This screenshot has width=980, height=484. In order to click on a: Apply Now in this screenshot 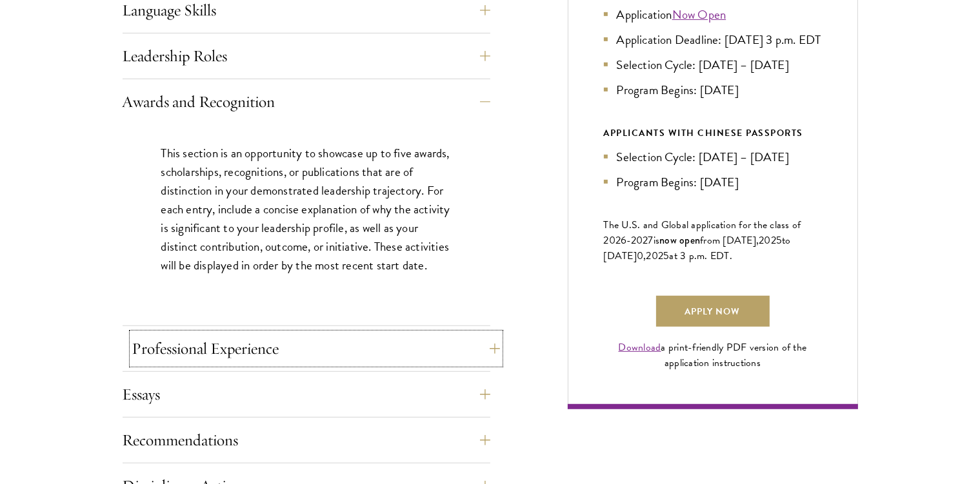, I will do `click(713, 311)`.